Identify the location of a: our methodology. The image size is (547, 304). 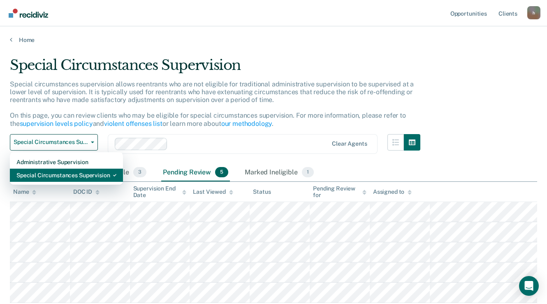
(247, 123).